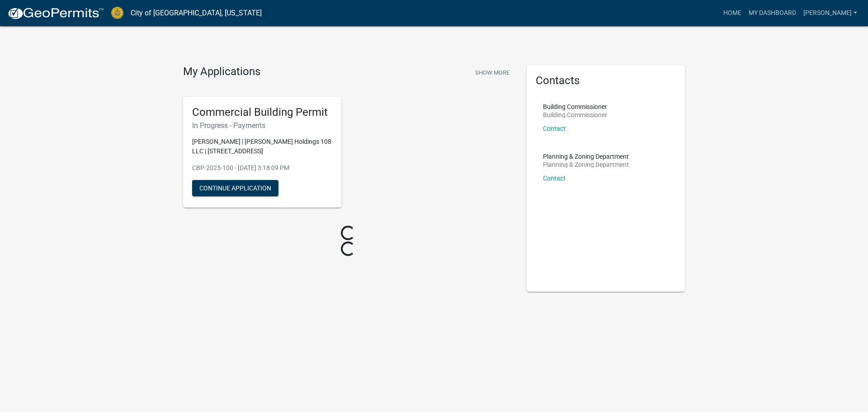 The image size is (868, 412). I want to click on button: Continue Application, so click(235, 188).